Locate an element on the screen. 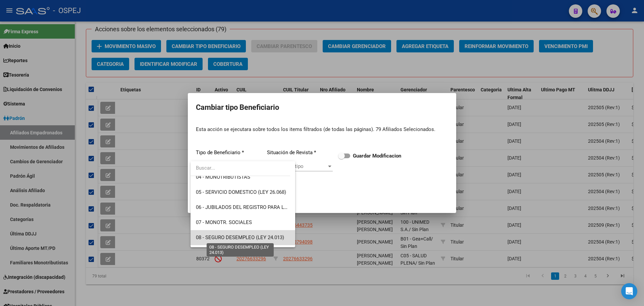  div: Open Intercom Messenger is located at coordinates (629, 291).